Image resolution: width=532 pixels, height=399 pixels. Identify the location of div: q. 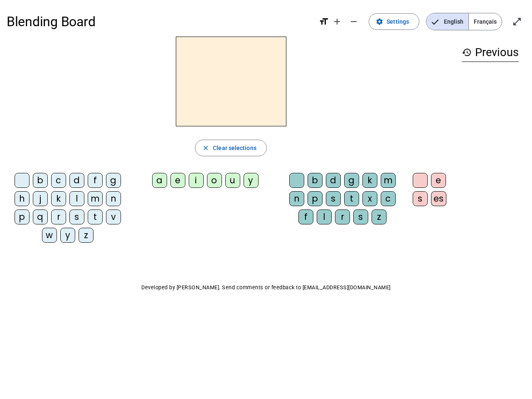
(41, 217).